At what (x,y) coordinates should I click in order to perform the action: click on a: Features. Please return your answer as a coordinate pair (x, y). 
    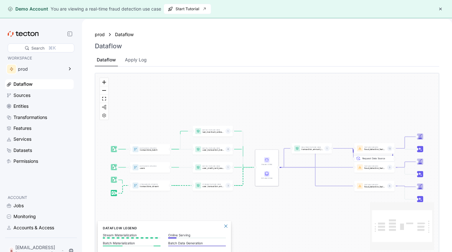
    Looking at the image, I should click on (39, 128).